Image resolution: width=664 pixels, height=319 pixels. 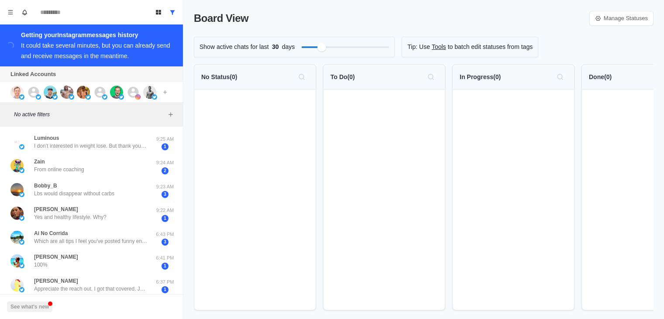 I want to click on p: To Do ( 0 ), so click(x=343, y=77).